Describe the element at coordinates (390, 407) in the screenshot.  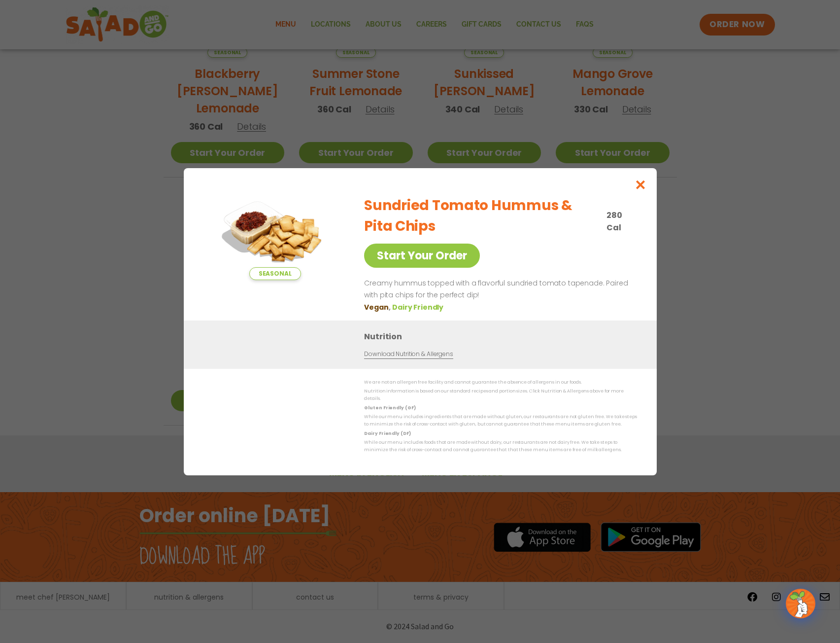
I see `strong: Gluten Friendly (GF)` at that location.